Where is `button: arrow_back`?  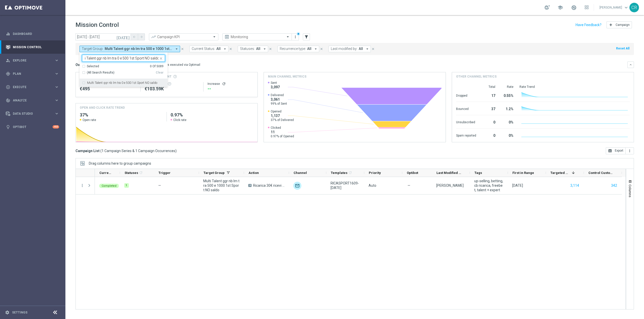
button: arrow_back is located at coordinates (134, 37).